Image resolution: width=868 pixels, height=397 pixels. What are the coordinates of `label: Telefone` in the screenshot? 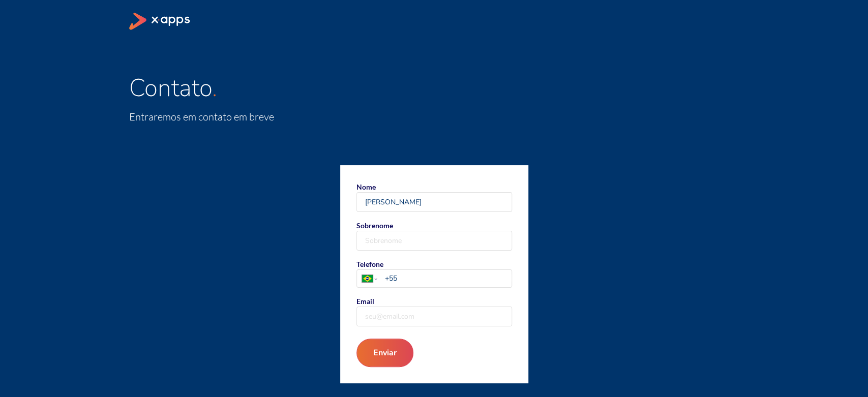 It's located at (435, 273).